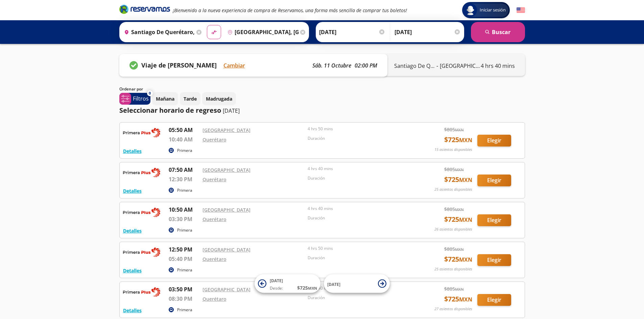 Image resolution: width=644 pixels, height=319 pixels. Describe the element at coordinates (150, 93) in the screenshot. I see `span: 0` at that location.